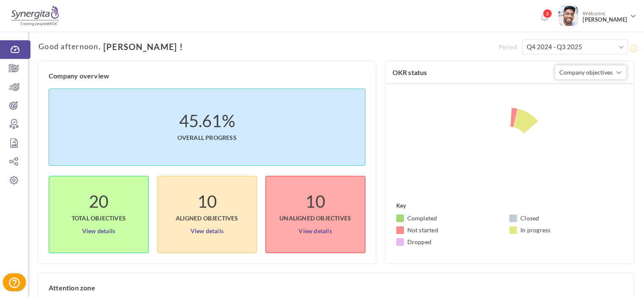 This screenshot has width=644, height=298. Describe the element at coordinates (420, 242) in the screenshot. I see `small: Dropped` at that location.